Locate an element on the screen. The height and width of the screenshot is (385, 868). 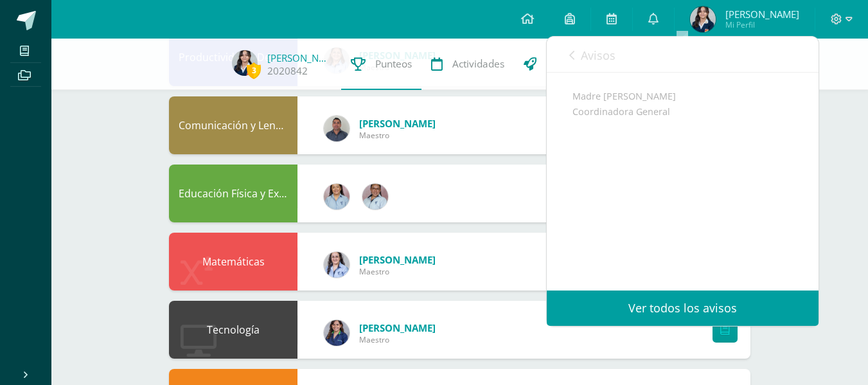
div: Tecnología is located at coordinates (233, 330).